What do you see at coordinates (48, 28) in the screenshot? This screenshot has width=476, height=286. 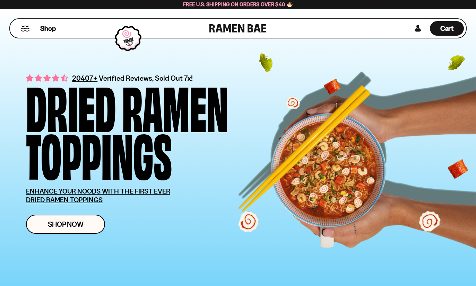 I see `span: Shop` at bounding box center [48, 28].